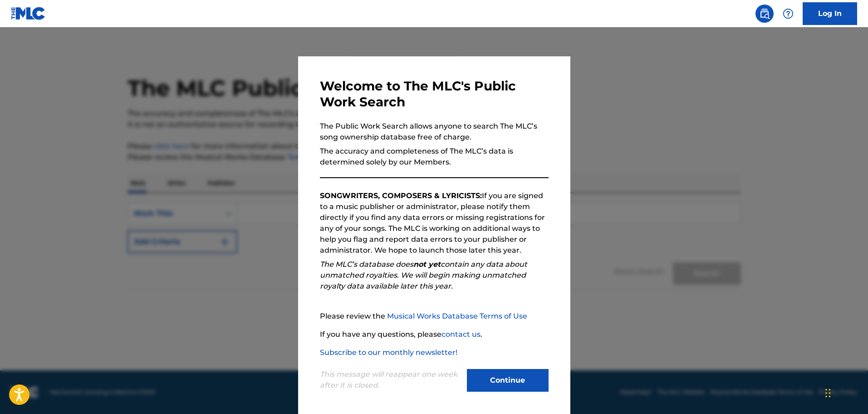 The height and width of the screenshot is (414, 868). I want to click on a: contact us, so click(461, 334).